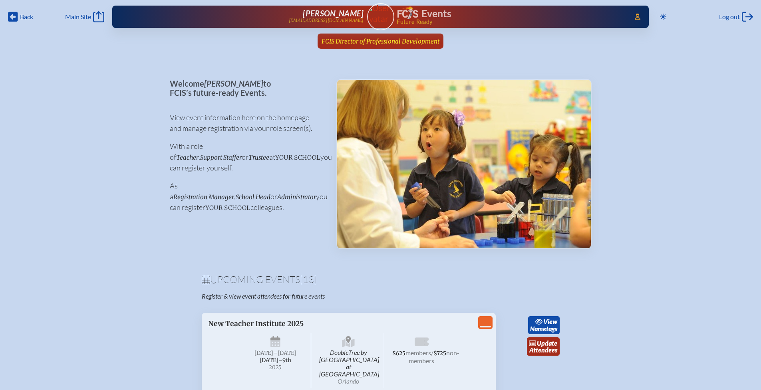 The width and height of the screenshot is (761, 390). Describe the element at coordinates (307, 296) in the screenshot. I see `p: Register & view event attendees for future events` at that location.